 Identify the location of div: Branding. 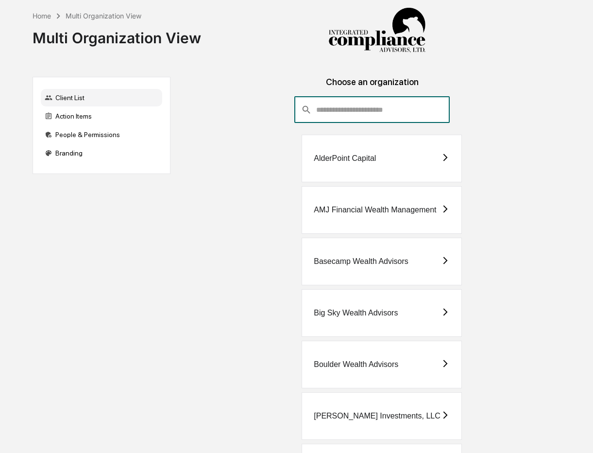
(102, 153).